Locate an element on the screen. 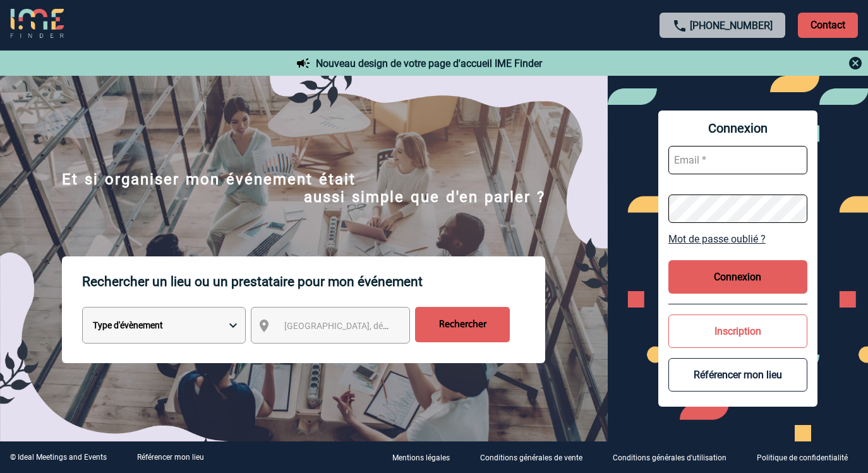 The width and height of the screenshot is (868, 473). a: Politique de confidentialité is located at coordinates (807, 457).